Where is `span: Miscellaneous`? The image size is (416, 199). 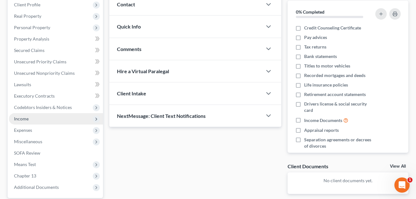 span: Miscellaneous is located at coordinates (28, 142).